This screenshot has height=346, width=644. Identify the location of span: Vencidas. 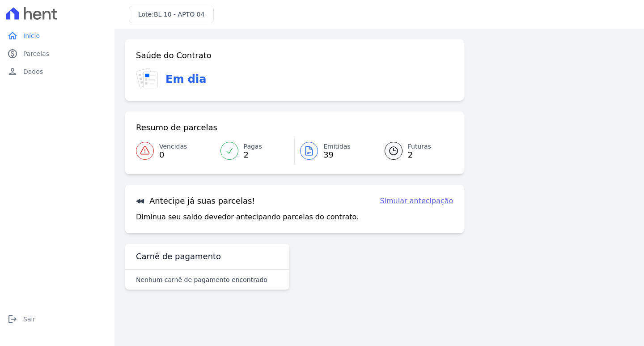
(173, 147).